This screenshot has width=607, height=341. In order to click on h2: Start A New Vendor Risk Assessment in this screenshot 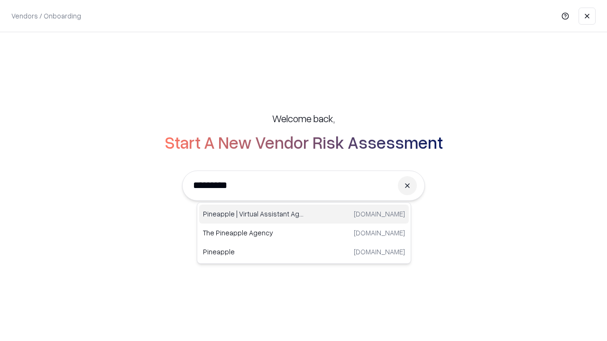, I will do `click(303, 142)`.